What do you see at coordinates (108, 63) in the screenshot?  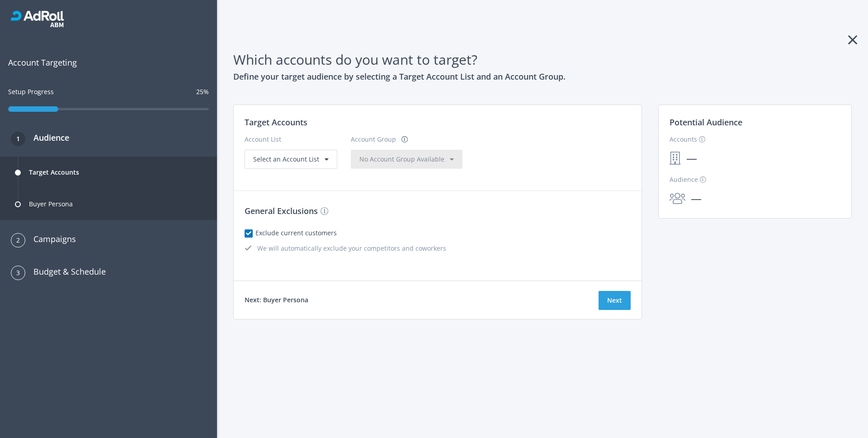 I see `span: Account Targeting` at bounding box center [108, 63].